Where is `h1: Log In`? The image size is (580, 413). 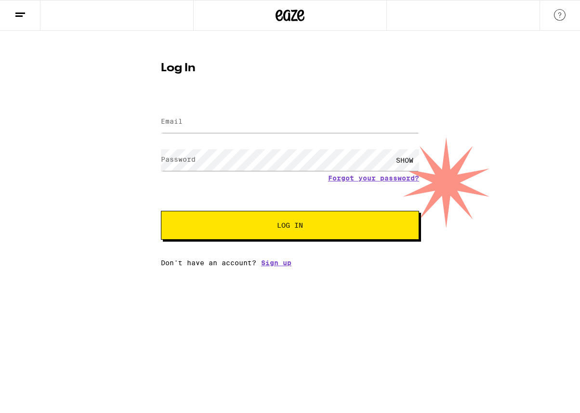 h1: Log In is located at coordinates (290, 68).